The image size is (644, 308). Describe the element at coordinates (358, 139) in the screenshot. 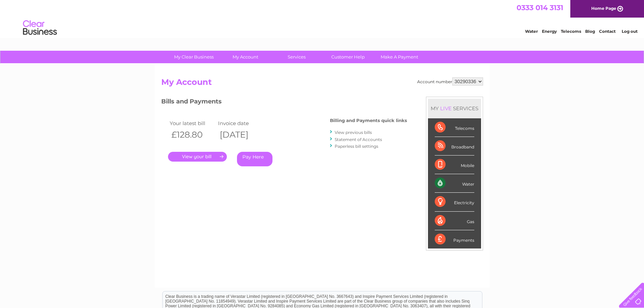

I see `a: Statement of Accounts` at that location.